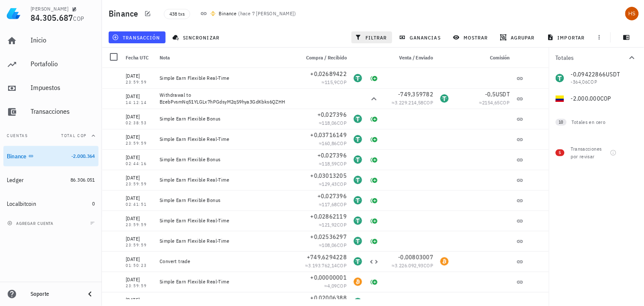 The image size is (644, 306). What do you see at coordinates (372, 38) in the screenshot?
I see `button: filtrar` at bounding box center [372, 38].